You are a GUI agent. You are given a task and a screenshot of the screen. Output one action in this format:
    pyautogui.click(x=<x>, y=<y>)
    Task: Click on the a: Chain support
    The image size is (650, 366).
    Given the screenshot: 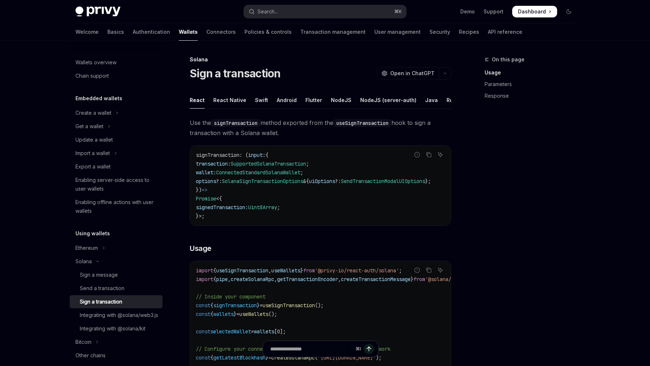 What is the action you would take?
    pyautogui.click(x=116, y=76)
    